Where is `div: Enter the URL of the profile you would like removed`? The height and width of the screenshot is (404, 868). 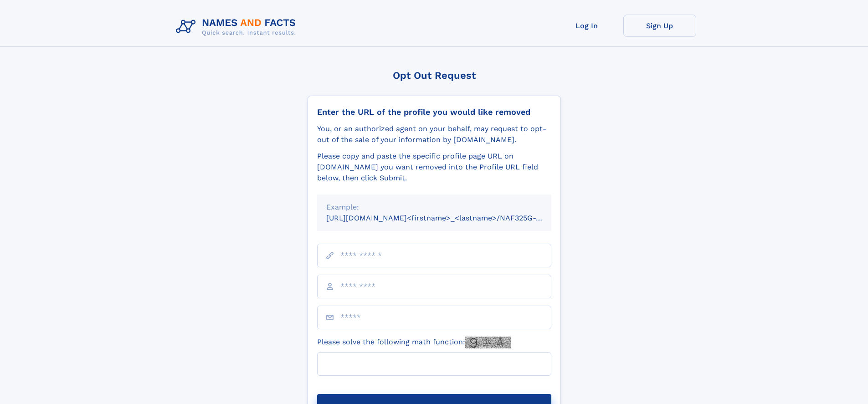 div: Enter the URL of the profile you would like removed is located at coordinates (434, 112).